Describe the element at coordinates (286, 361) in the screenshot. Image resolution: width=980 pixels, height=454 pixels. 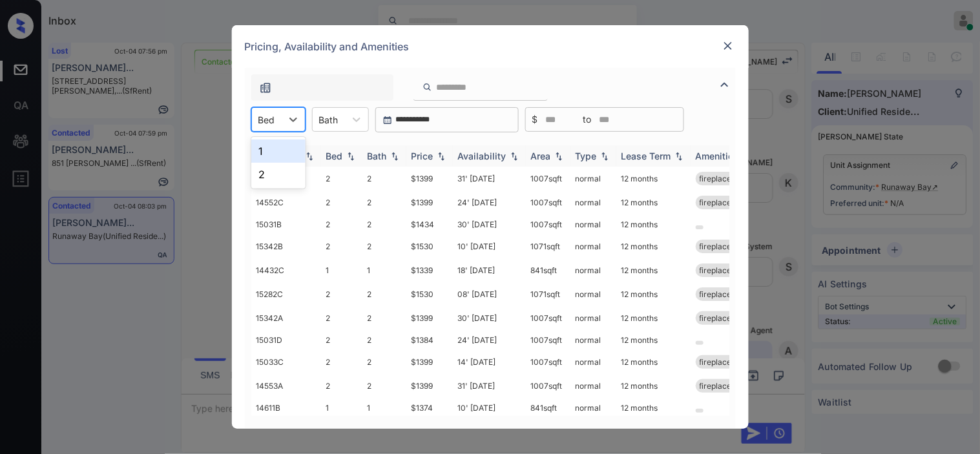
I see `td: 15033C` at that location.